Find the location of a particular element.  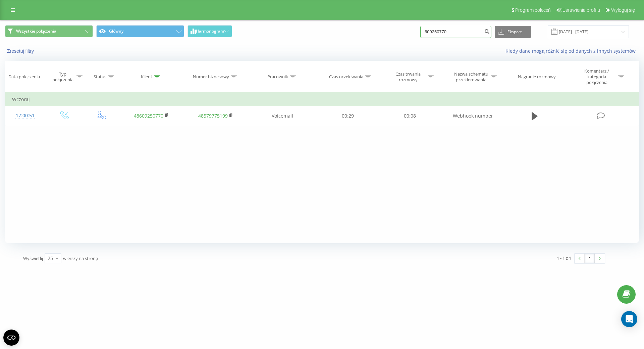

span: Ustawienia profilu is located at coordinates (581, 10).